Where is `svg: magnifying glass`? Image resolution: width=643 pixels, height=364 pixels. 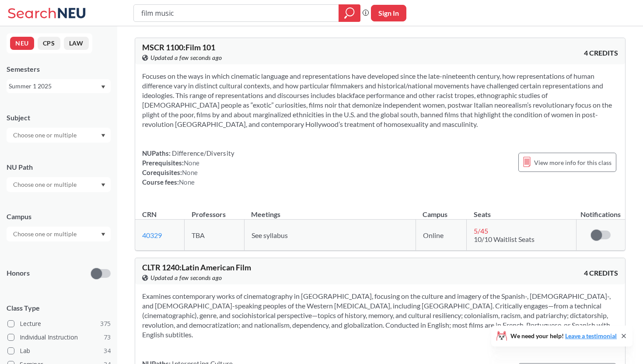 svg: magnifying glass is located at coordinates (349, 13).